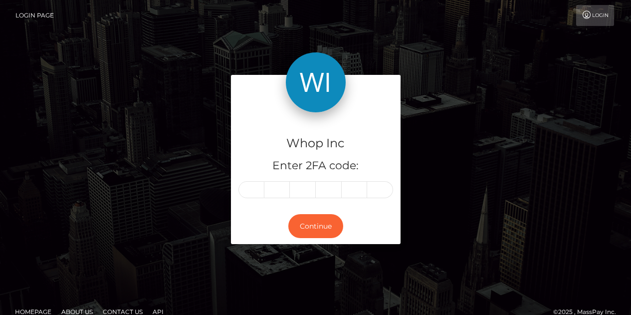 The image size is (631, 315). Describe the element at coordinates (316, 166) in the screenshot. I see `h5: Enter 2FA code:` at that location.